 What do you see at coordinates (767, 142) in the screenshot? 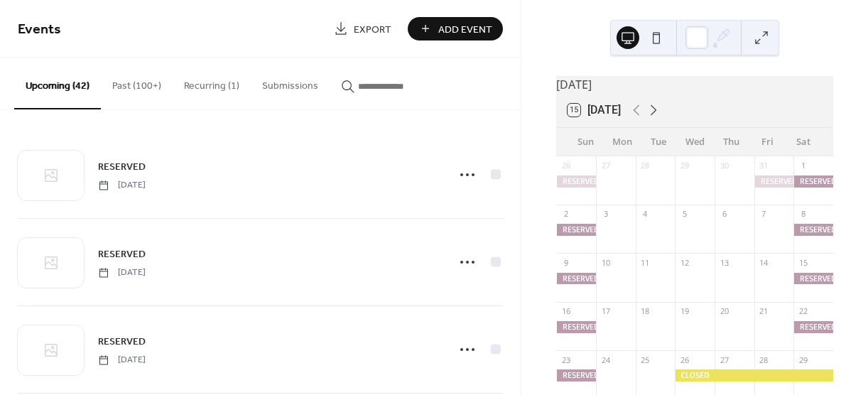
I see `div: Fri` at bounding box center [767, 142].